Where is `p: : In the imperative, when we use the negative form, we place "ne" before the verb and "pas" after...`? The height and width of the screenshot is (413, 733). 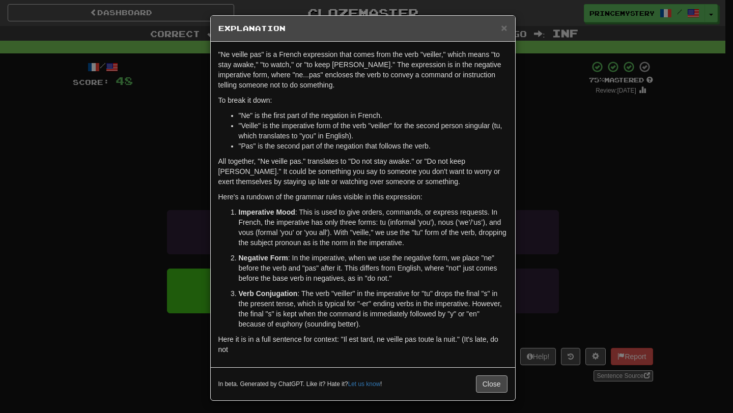
p: : In the imperative, when we use the negative form, we place "ne" before the verb and "pas" after... is located at coordinates (373, 268).